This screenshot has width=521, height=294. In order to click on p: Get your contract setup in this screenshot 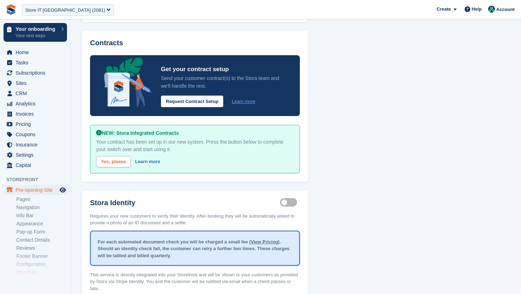, I will do `click(223, 69)`.